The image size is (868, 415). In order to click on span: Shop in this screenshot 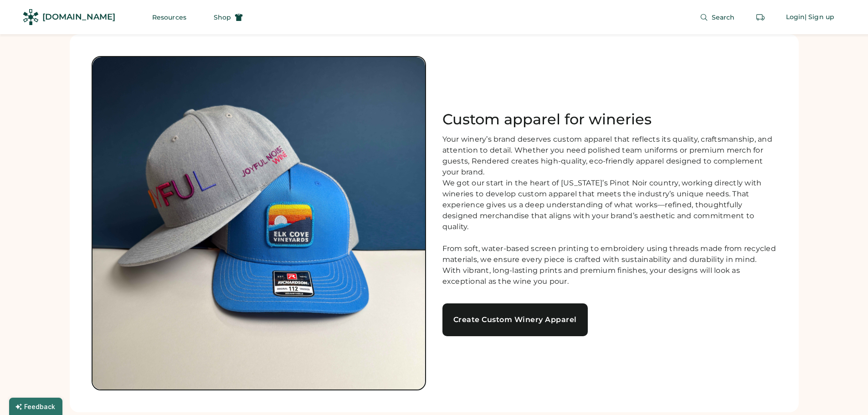, I will do `click(222, 17)`.